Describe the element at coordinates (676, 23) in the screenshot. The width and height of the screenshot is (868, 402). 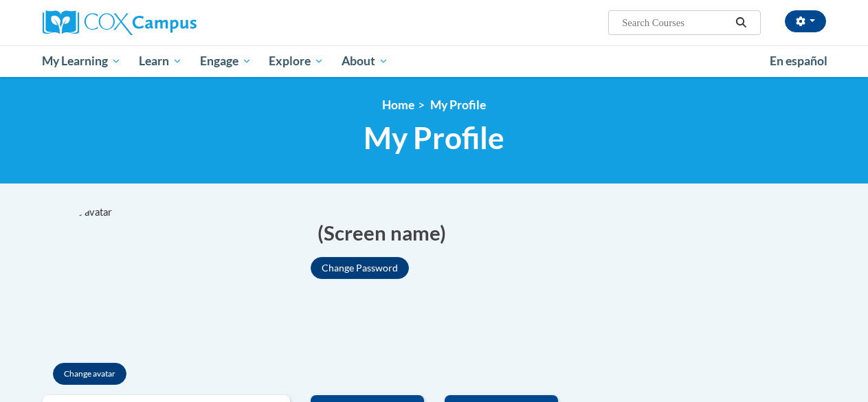
I see `input: Search Courses` at that location.